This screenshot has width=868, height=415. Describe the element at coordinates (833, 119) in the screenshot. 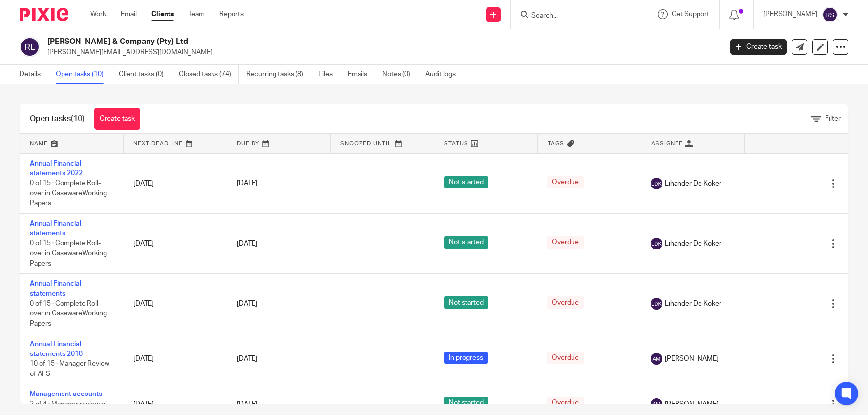

I see `span: Filter` at that location.